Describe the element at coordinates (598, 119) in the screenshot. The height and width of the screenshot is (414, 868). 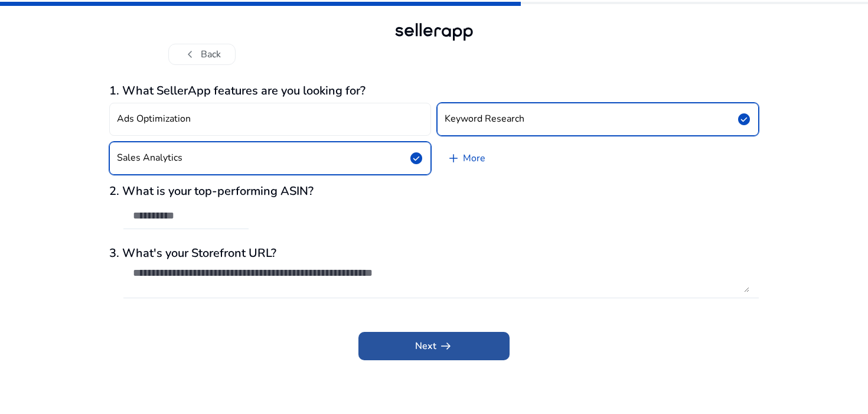
I see `button: Keyword Researchcheck_circle` at that location.